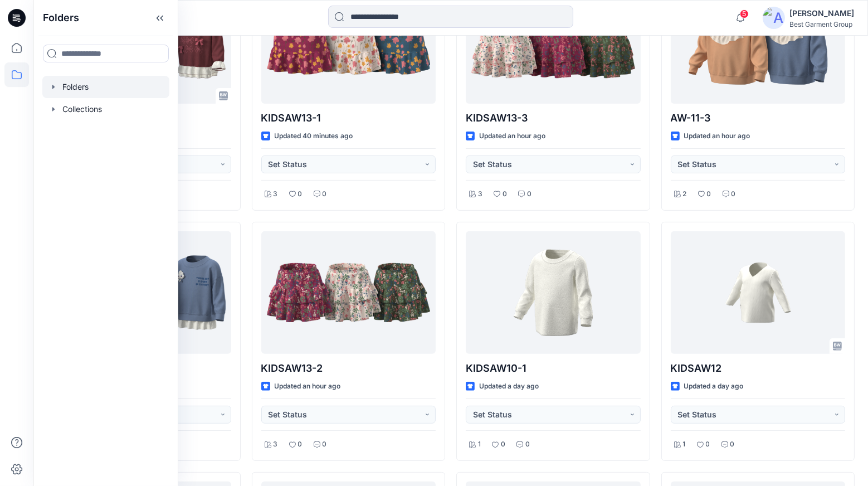 The image size is (868, 486). What do you see at coordinates (744, 14) in the screenshot?
I see `span: 5` at bounding box center [744, 14].